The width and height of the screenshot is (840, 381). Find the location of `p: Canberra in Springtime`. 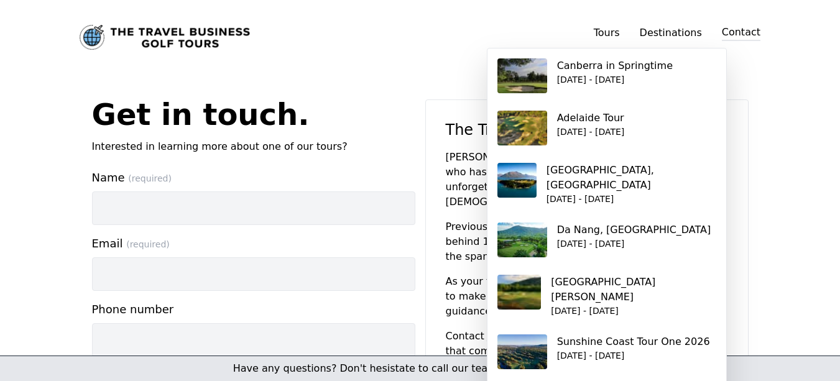

p: Canberra in Springtime is located at coordinates (615, 66).